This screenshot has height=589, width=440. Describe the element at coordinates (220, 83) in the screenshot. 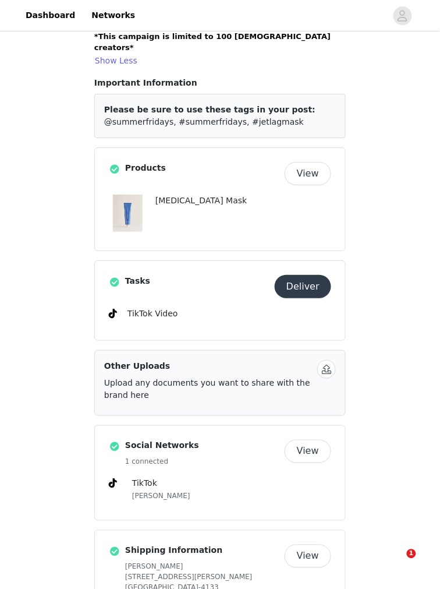

I see `p: Important Information` at that location.